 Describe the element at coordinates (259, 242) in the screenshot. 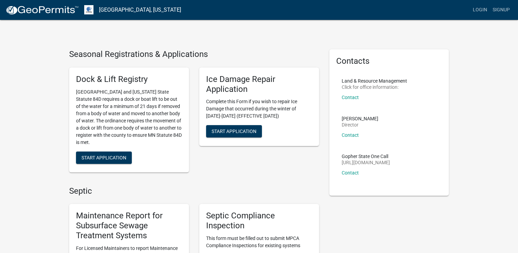

I see `p: This form must be filled out to submit MPCA Compliance Inspections for existing systems` at that location.